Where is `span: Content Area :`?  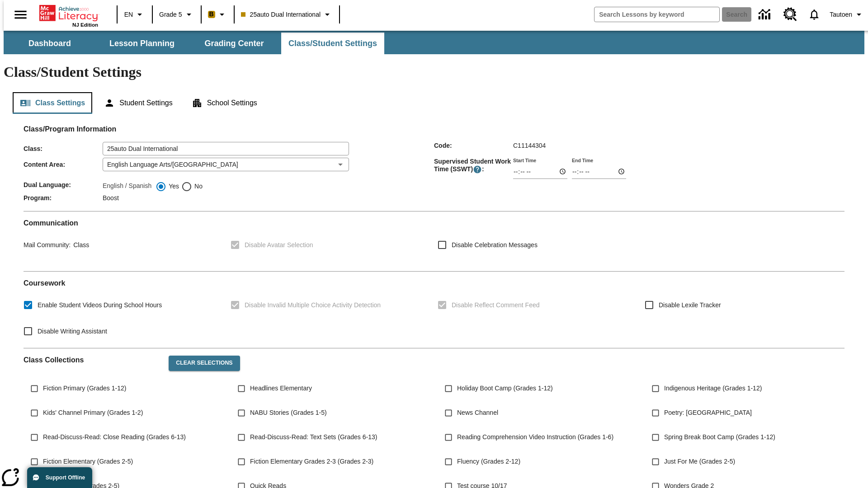 span: Content Area : is located at coordinates (63, 164).